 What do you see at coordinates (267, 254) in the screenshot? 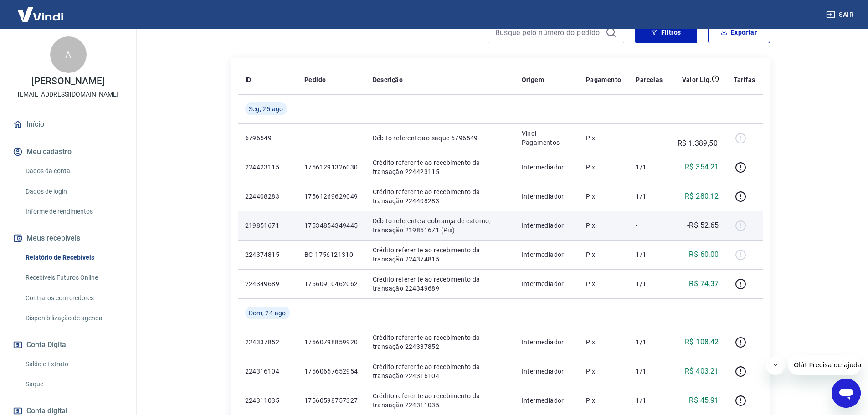
I see `p: 224374815` at bounding box center [267, 254].